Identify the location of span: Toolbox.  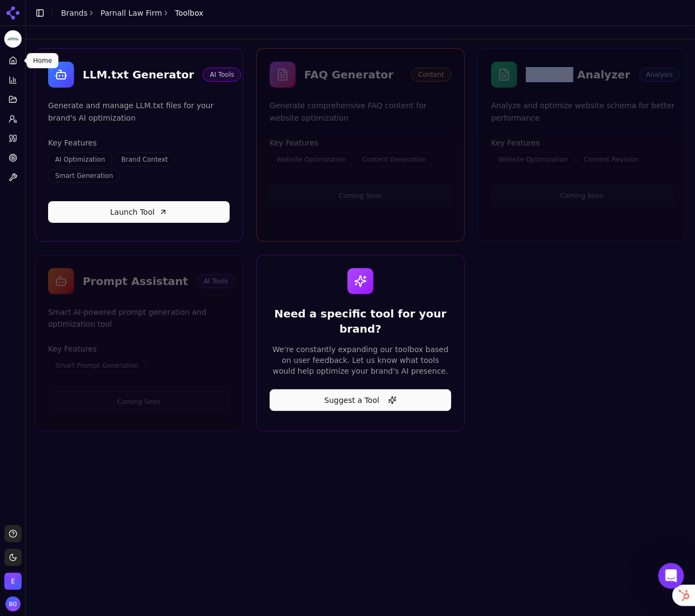
(189, 13).